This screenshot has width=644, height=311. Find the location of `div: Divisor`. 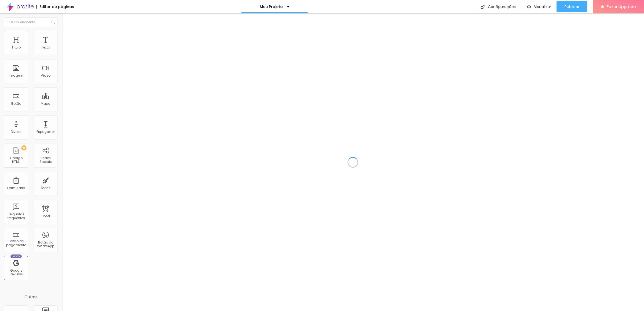

div: Divisor is located at coordinates (16, 132).